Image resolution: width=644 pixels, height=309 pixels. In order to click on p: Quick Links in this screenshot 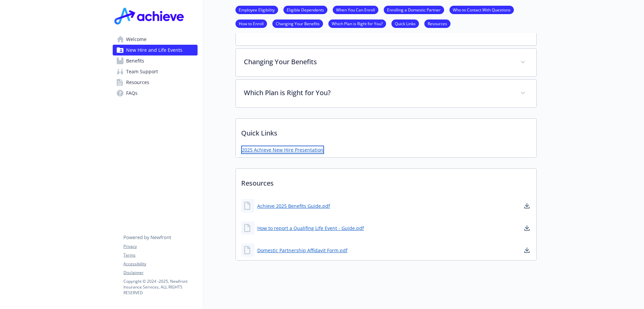, I will do `click(386, 131)`.